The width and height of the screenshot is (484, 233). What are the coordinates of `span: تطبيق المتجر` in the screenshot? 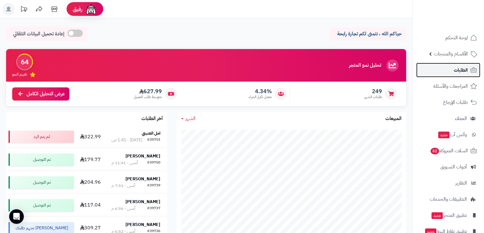 It's located at (448, 216).